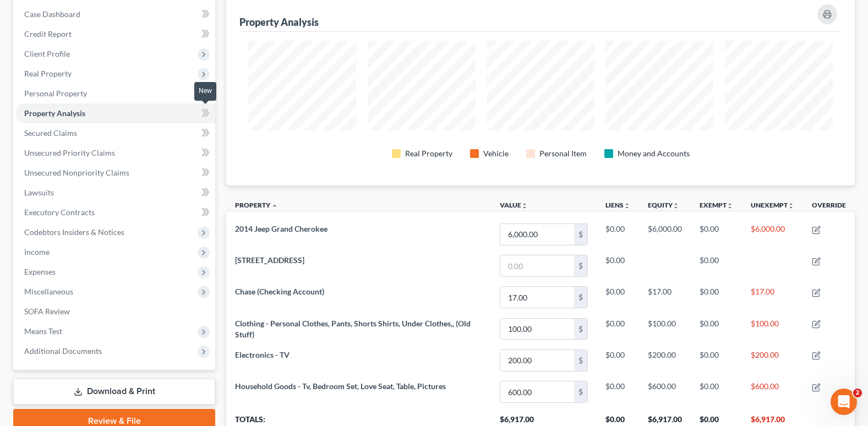 The width and height of the screenshot is (868, 426). Describe the element at coordinates (858, 393) in the screenshot. I see `span: 2` at that location.